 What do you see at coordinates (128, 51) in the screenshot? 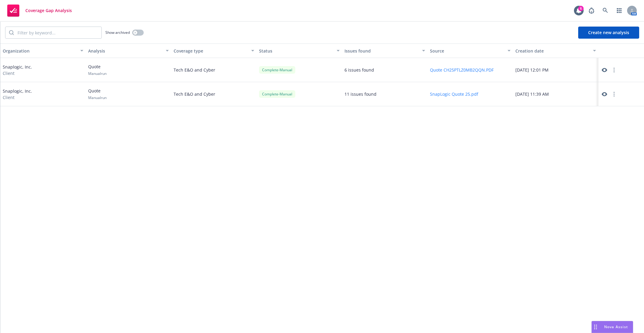
I see `button: Analysis` at bounding box center [128, 51].